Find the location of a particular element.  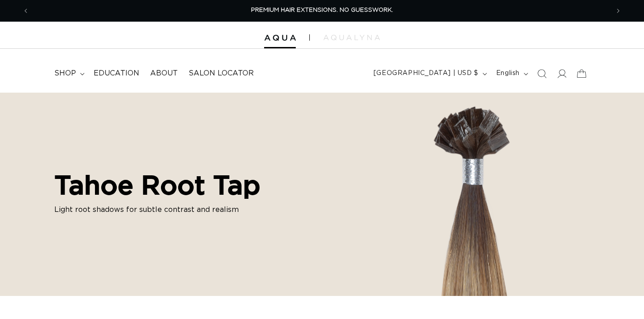

p: Light root shadows for subtle contrast and realism is located at coordinates (157, 210).